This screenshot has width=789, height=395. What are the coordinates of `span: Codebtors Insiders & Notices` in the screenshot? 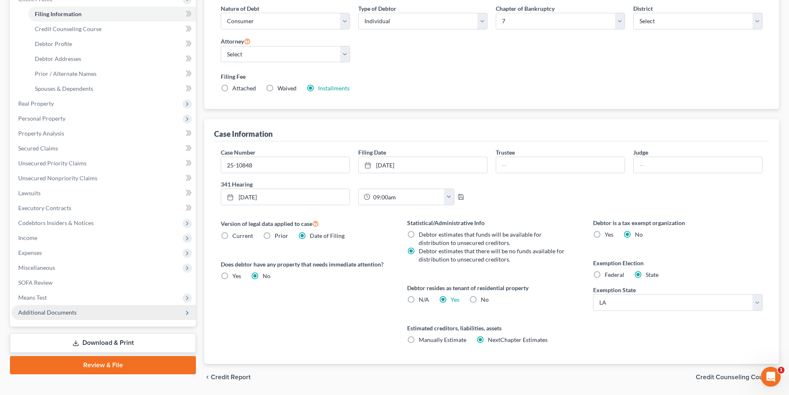 It's located at (56, 223).